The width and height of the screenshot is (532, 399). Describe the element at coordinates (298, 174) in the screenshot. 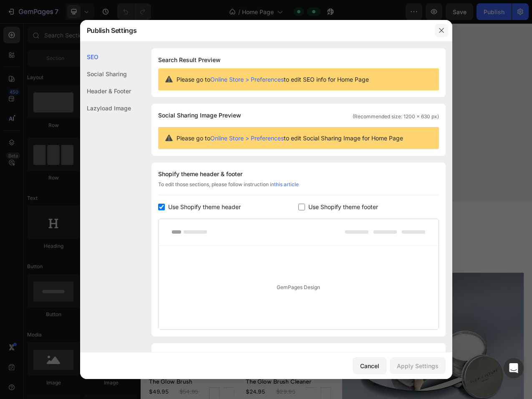

I see `div: Shopify theme header & footer` at that location.